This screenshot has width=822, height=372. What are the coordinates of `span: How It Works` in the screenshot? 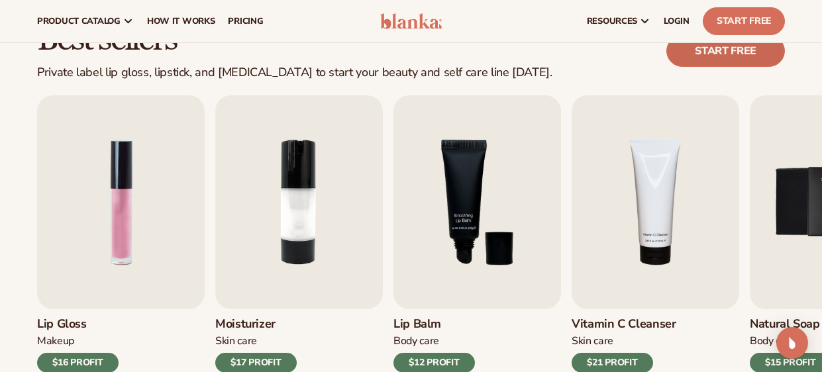 It's located at (181, 21).